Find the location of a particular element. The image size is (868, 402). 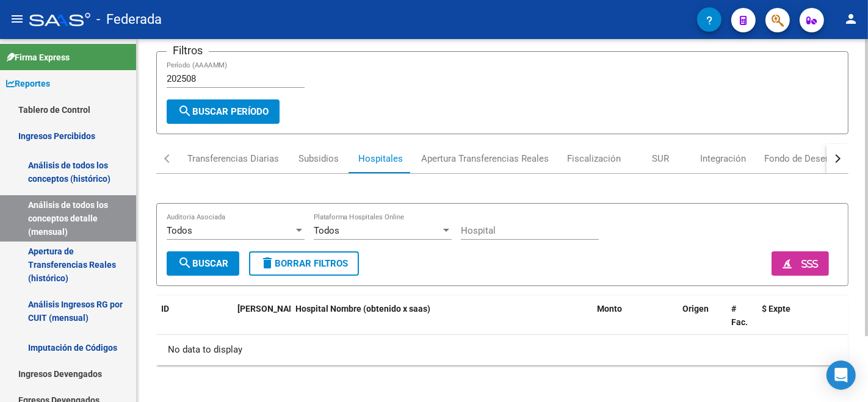

span: Reportes is located at coordinates (28, 83).